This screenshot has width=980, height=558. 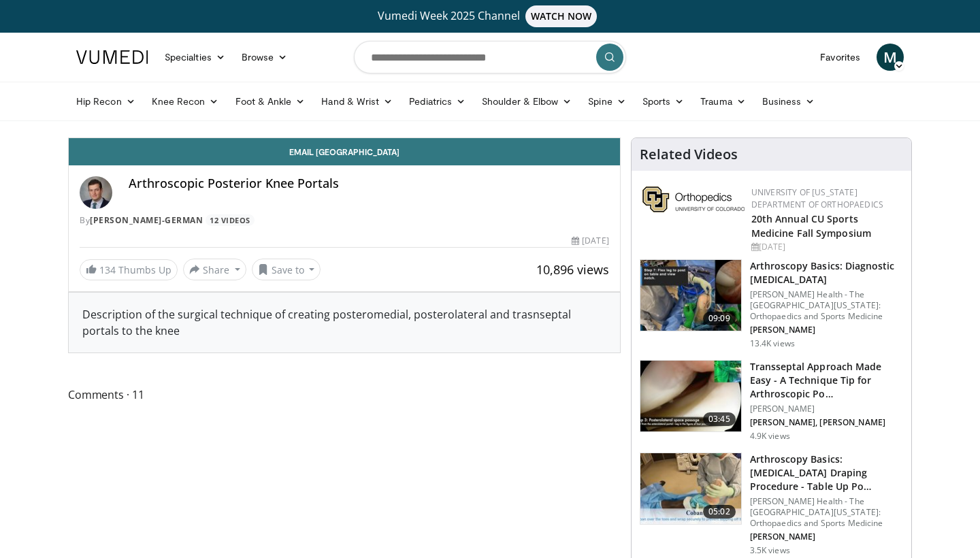 What do you see at coordinates (106, 102) in the screenshot?
I see `a: Hip Recon` at bounding box center [106, 102].